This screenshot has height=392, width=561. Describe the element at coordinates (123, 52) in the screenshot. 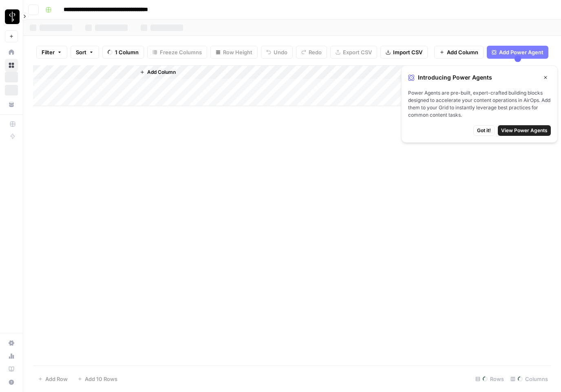

I see `button: 1 Column` at that location.